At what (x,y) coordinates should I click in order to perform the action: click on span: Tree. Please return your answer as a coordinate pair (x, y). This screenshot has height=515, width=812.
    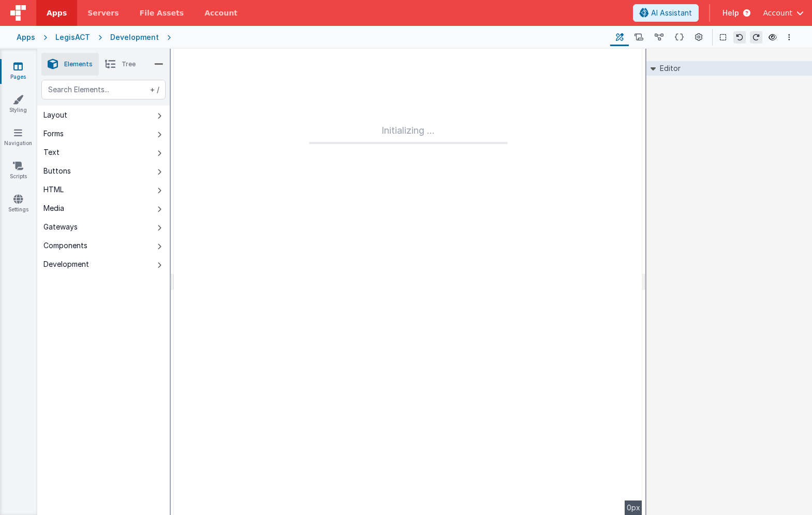
    Looking at the image, I should click on (129, 64).